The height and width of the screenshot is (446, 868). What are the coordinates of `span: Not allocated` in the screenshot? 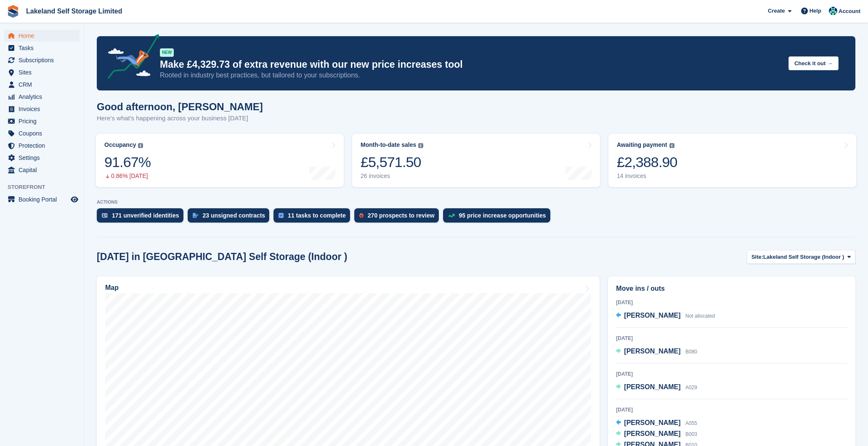 It's located at (700, 316).